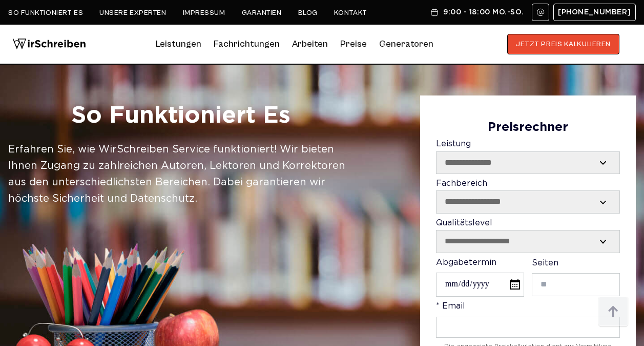 The image size is (644, 346). I want to click on div: Erfahren Sie, wie WirSchreiben Service funktioniert! Wir bieten Ihnen Zugang zu zahlreichen Autor..., so click(181, 174).